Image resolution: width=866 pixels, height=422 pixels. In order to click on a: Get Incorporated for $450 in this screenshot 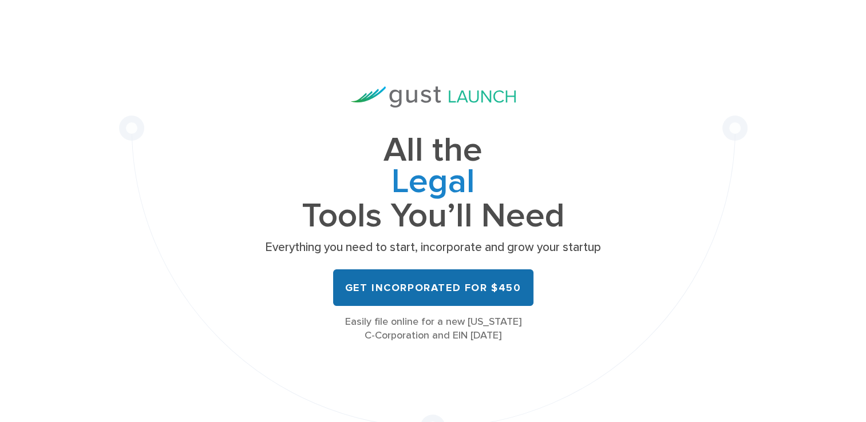, I will do `click(433, 288)`.